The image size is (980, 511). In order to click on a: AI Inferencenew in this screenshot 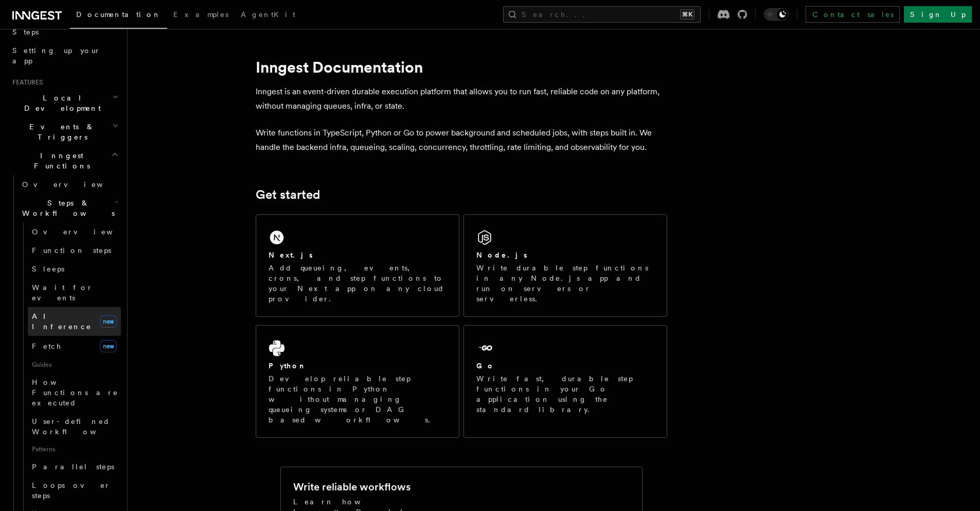, I will do `click(74, 321)`.